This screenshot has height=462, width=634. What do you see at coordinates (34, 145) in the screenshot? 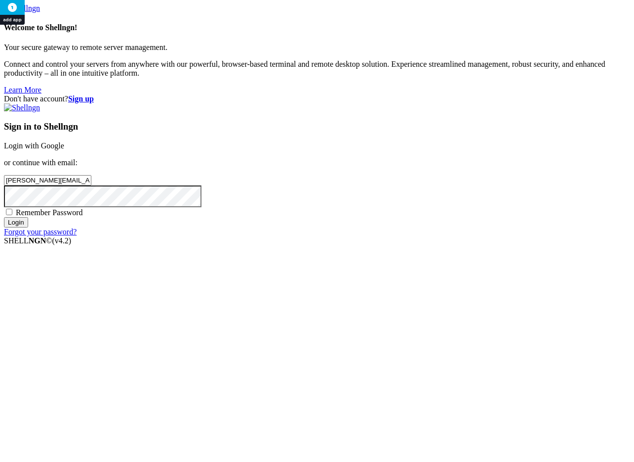
I see `a: Login with Google` at bounding box center [34, 145].